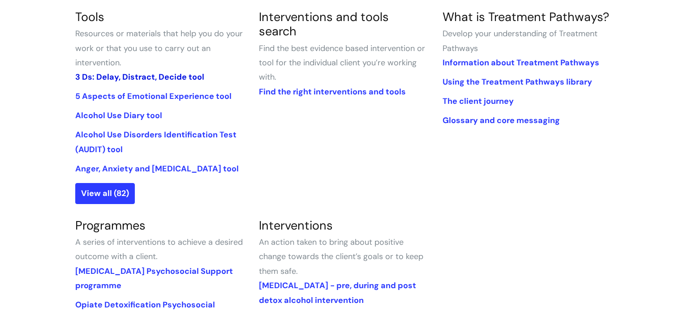 The image size is (688, 311). Describe the element at coordinates (156, 142) in the screenshot. I see `a: Alcohol Use Disorders Identification Test (AUDIT) tool` at that location.